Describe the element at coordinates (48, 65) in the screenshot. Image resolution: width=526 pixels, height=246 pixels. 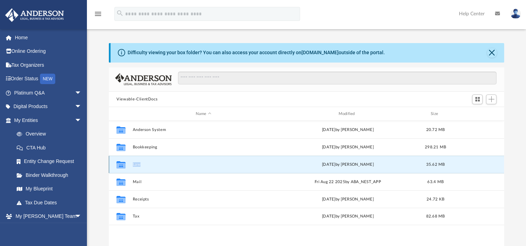
I see `a: Tax Organizers` at that location.